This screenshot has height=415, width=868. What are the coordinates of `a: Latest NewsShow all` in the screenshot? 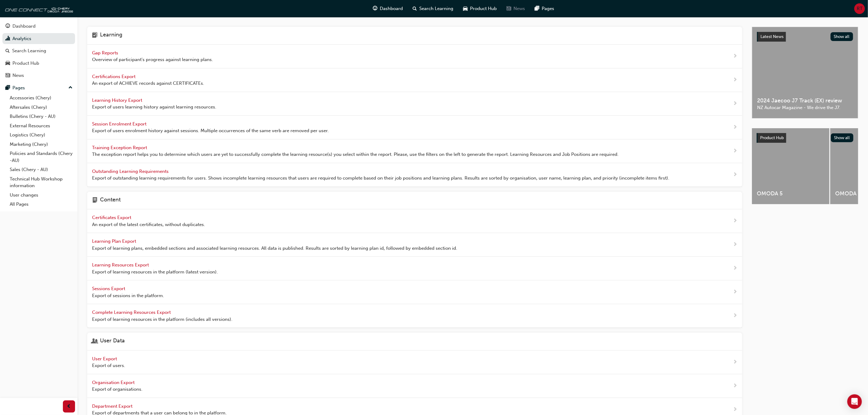 It's located at (805, 37).